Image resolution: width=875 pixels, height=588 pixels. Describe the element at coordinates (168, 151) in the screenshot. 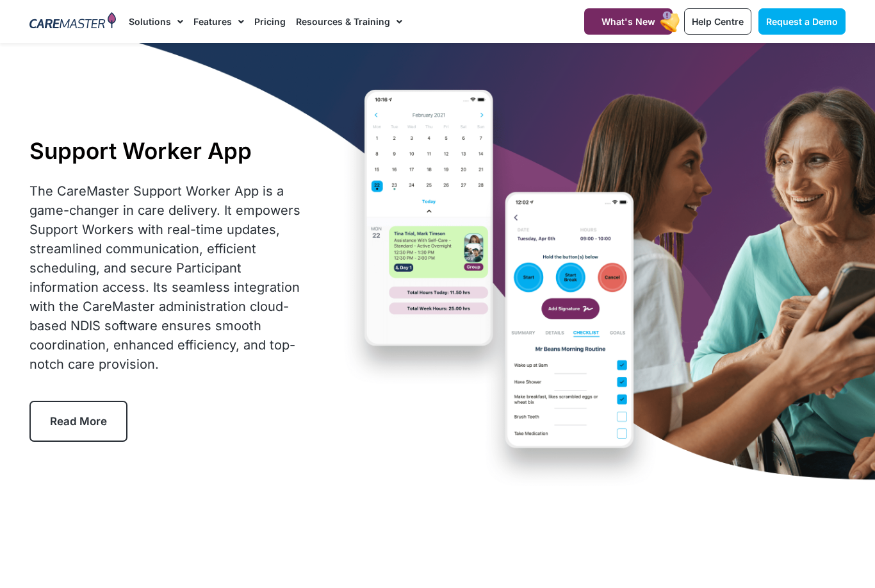

I see `h1: Support Worker App` at that location.